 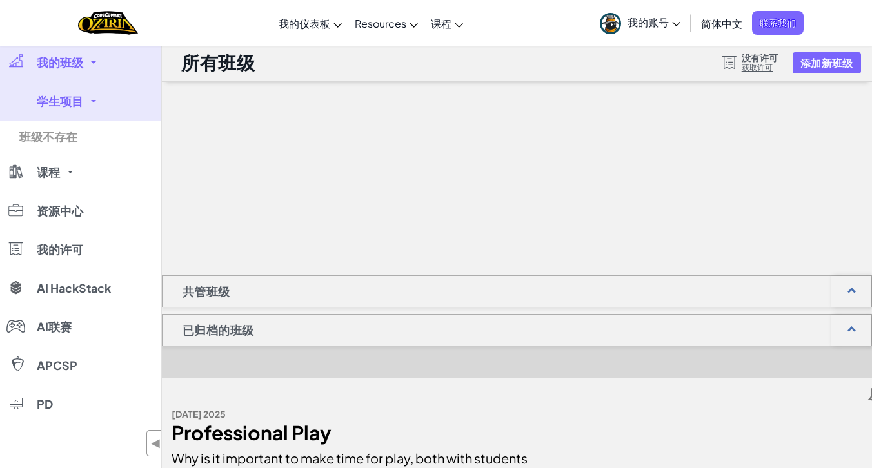 What do you see at coordinates (777, 23) in the screenshot?
I see `a: 联系我们` at bounding box center [777, 23].